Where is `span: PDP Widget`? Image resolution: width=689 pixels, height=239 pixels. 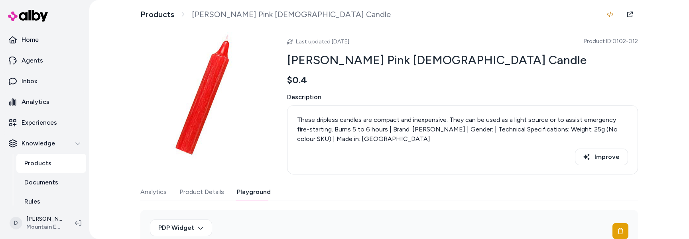 span: PDP Widget is located at coordinates (176, 228).